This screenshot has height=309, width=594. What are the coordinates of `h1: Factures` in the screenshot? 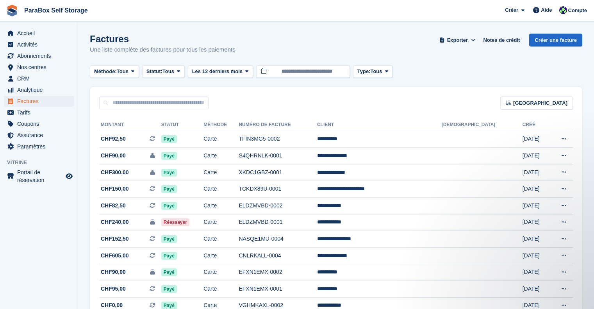 It's located at (162, 39).